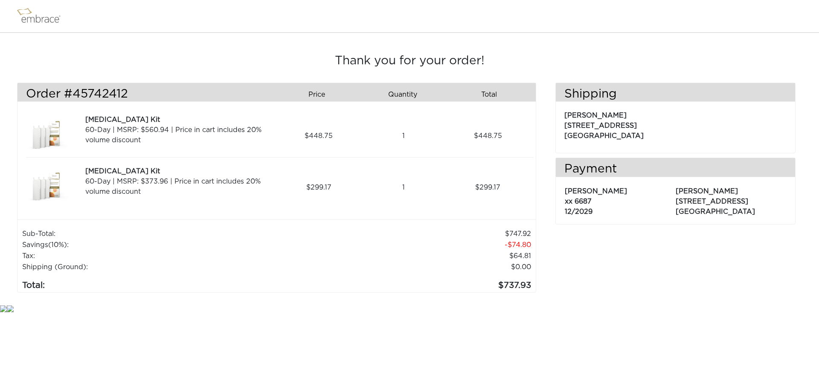 This screenshot has height=388, width=819. I want to click on h3: Shipping, so click(675, 95).